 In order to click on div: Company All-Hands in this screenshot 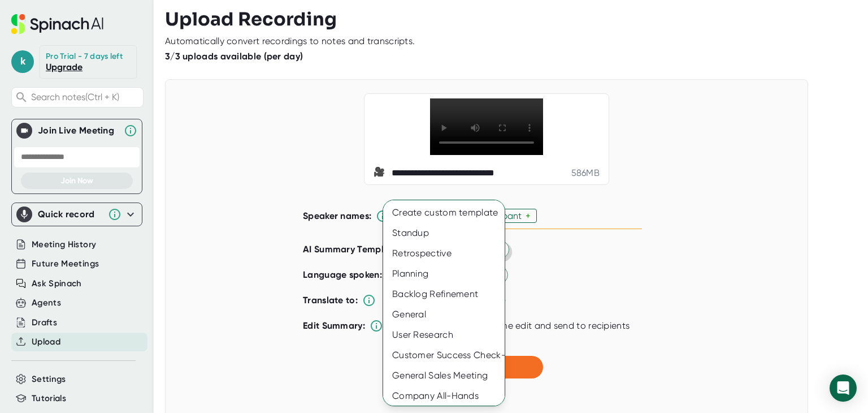, I will do `click(448, 396)`.